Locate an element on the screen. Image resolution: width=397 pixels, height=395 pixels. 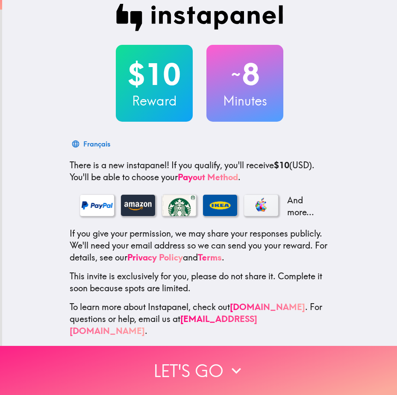
h2: $10 is located at coordinates (154, 74).